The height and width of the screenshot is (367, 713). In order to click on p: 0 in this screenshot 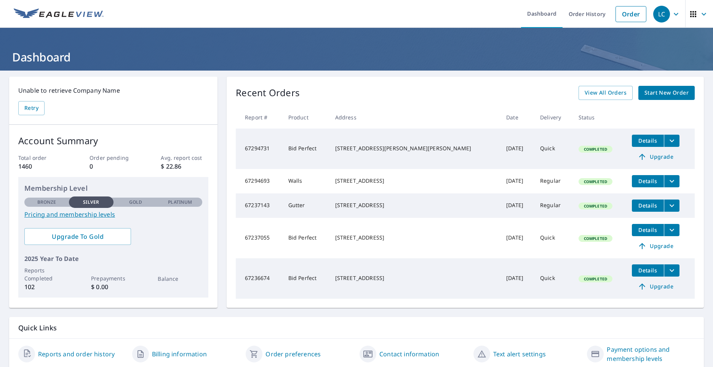, I will do `click(113, 166)`.